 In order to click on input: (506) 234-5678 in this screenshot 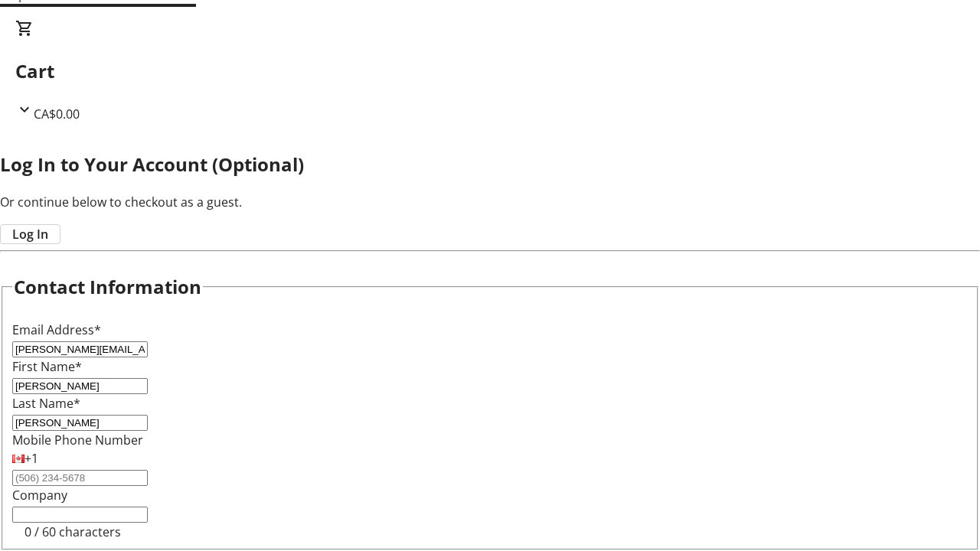, I will do `click(80, 478)`.